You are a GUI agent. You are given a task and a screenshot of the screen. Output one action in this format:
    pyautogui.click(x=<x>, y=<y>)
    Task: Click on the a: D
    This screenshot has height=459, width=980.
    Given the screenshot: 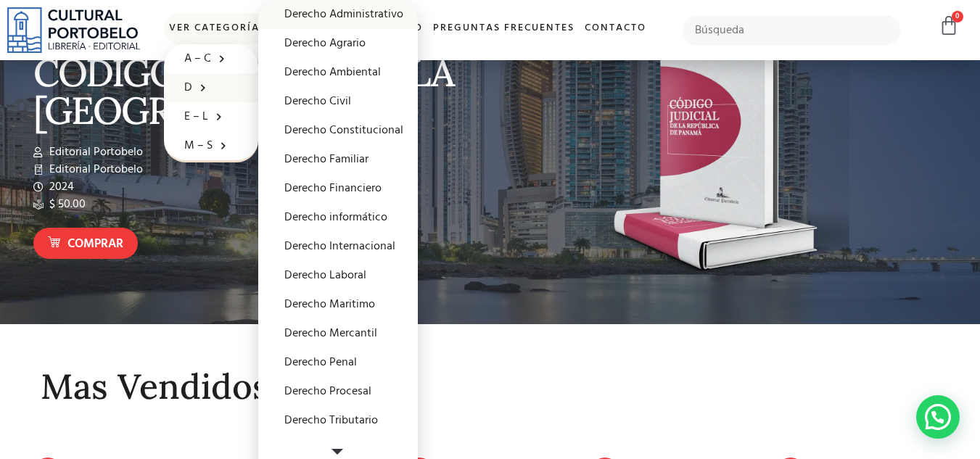 What is the action you would take?
    pyautogui.click(x=211, y=87)
    